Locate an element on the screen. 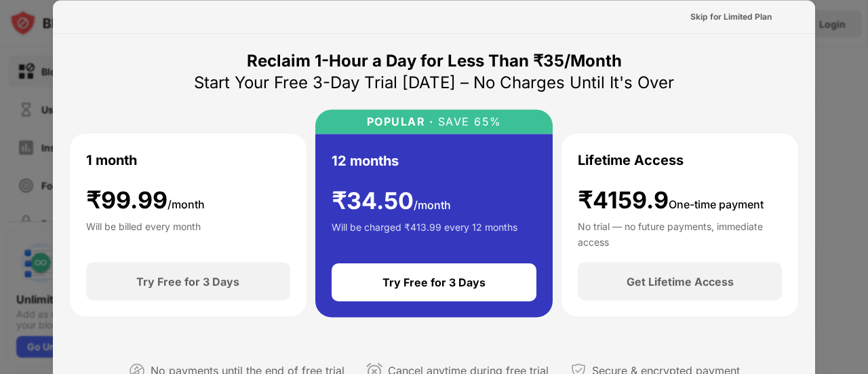 This screenshot has height=374, width=868. span: One-time payment is located at coordinates (716, 203).